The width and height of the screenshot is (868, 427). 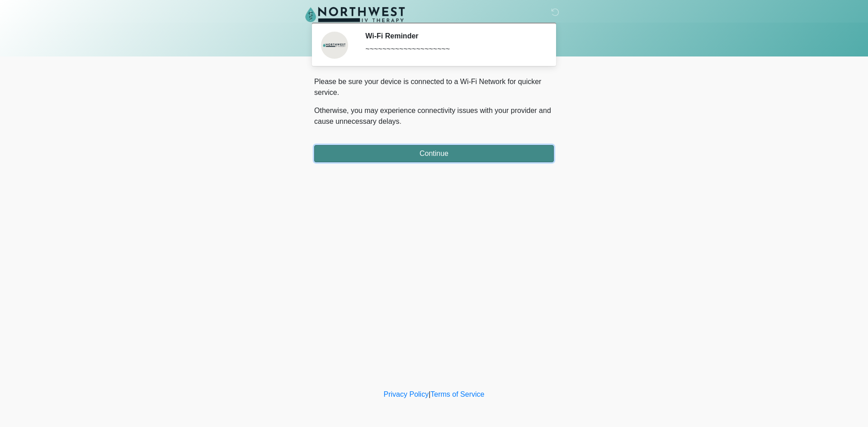 What do you see at coordinates (434, 116) in the screenshot?
I see `p: Otherwise, you may experience connectivity issues with your provider and cause unnecessary delays` at bounding box center [434, 116].